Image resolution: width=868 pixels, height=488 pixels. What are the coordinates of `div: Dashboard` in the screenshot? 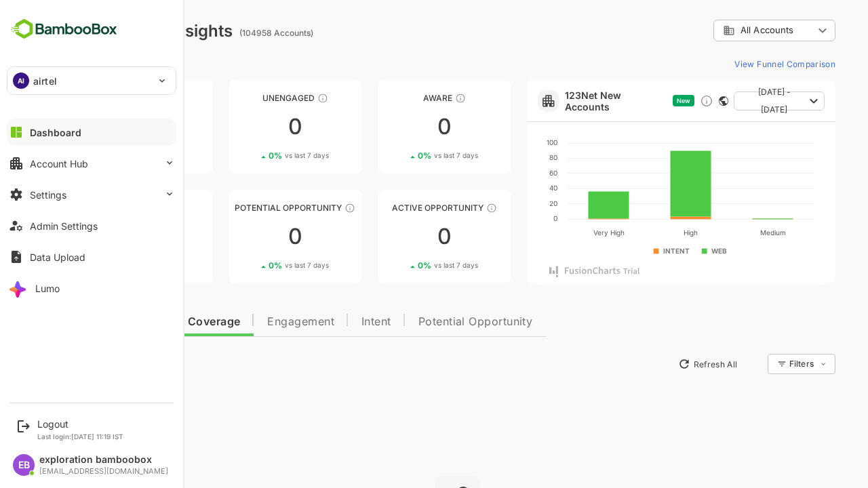 It's located at (56, 132).